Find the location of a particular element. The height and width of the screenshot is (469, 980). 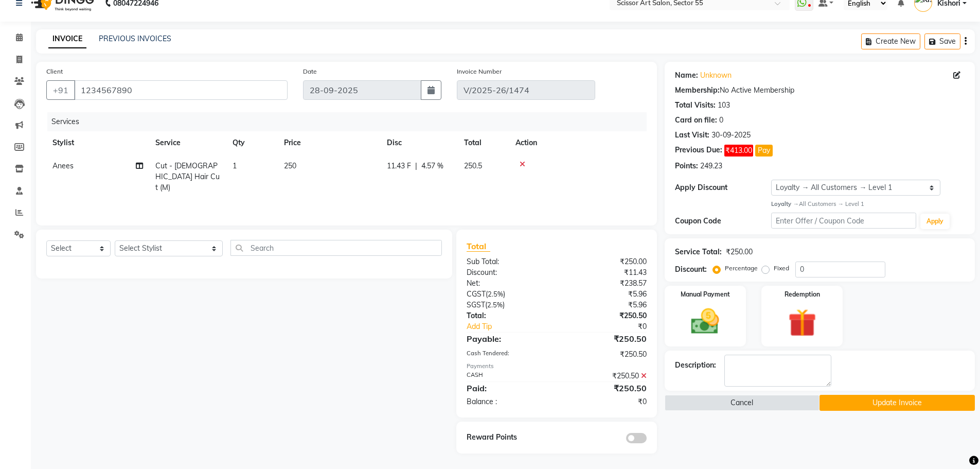

button: Apply is located at coordinates (935, 221).